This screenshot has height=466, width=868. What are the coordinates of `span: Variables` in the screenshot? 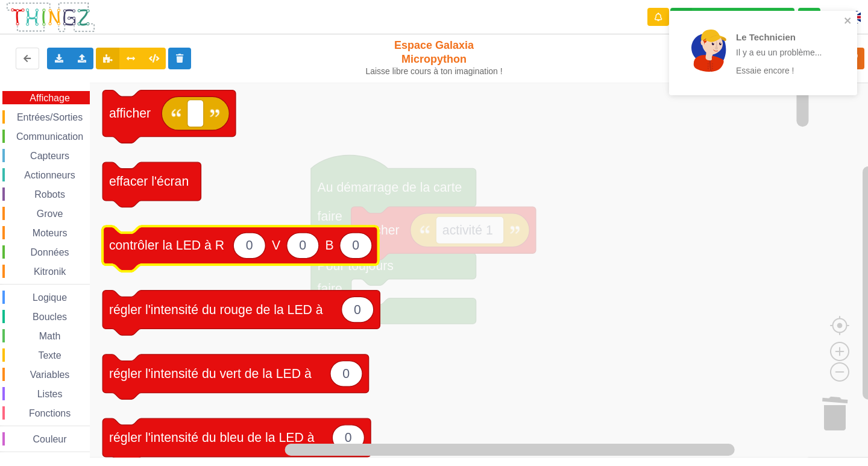 It's located at (50, 375).